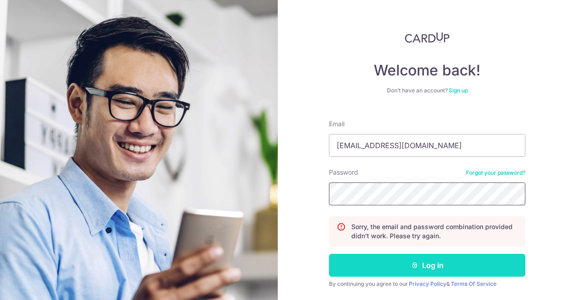  I want to click on h4: Welcome back!, so click(427, 70).